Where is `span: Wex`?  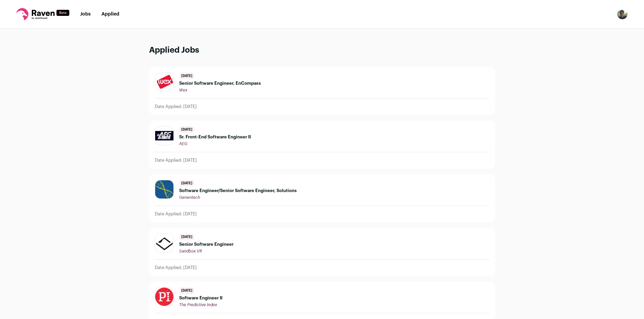
span: Wex is located at coordinates (183, 90).